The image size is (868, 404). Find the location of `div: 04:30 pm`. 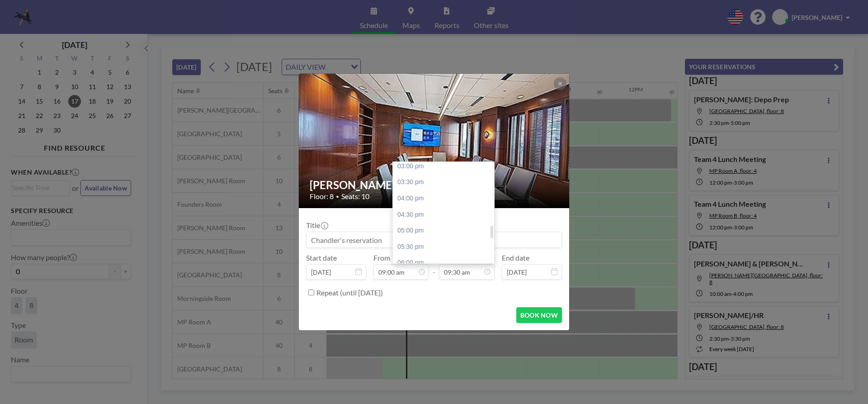

div: 04:30 pm is located at coordinates (446, 215).